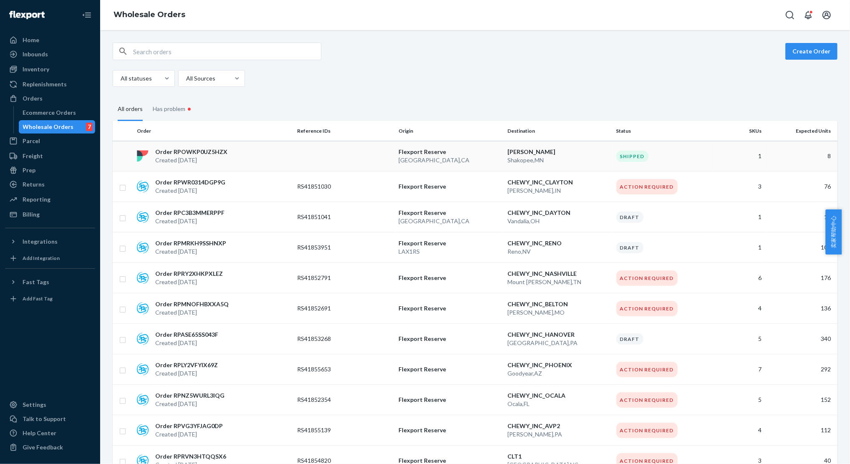 This screenshot has height=464, width=850. What do you see at coordinates (801, 278) in the screenshot?
I see `td: 176` at bounding box center [801, 278].